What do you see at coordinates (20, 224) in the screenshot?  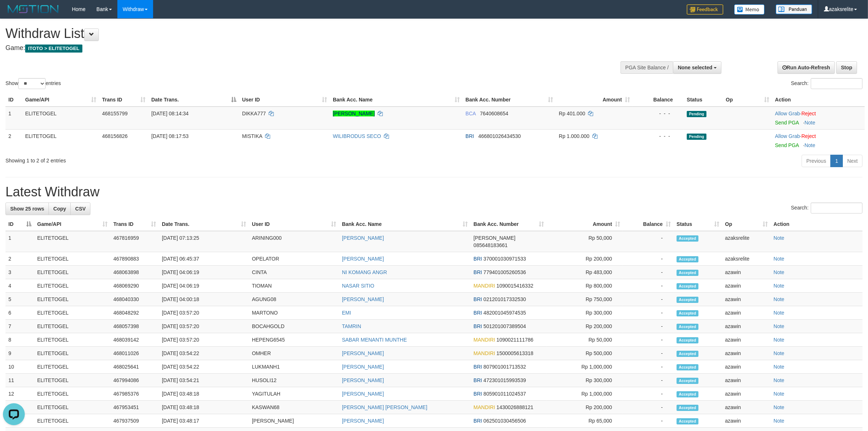 I see `th: ID: activate to sort column descending` at bounding box center [20, 224].